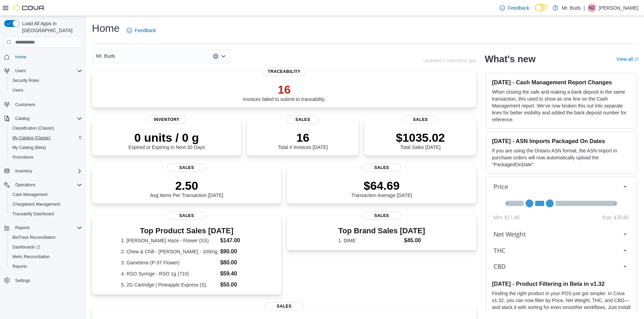 The image size is (644, 319). I want to click on span: Feedback, so click(518, 8).